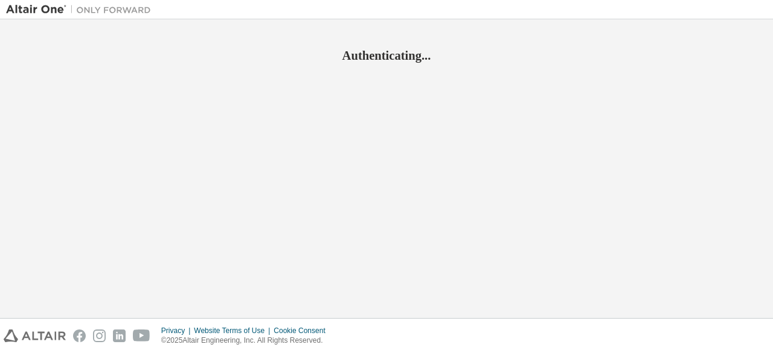 This screenshot has width=773, height=353. I want to click on p: © 2025 Altair Engineering, Inc. All Rights Reserved., so click(247, 341).